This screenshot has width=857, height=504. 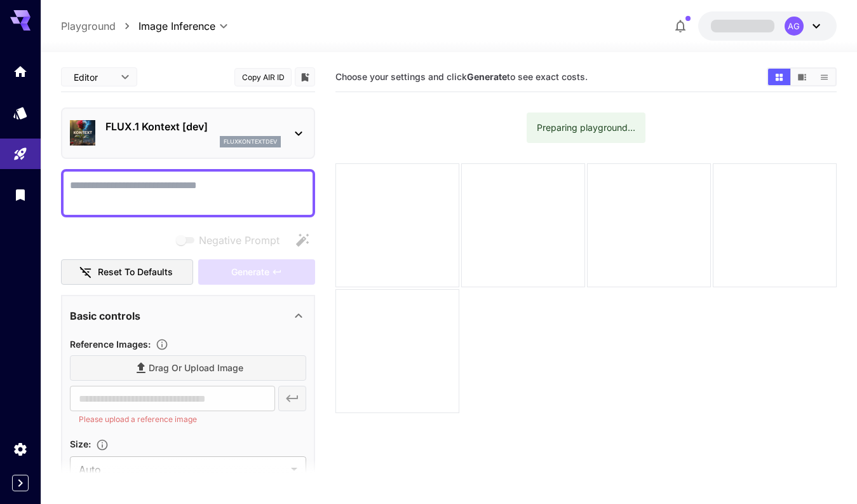 I want to click on span: Negative Prompt, so click(x=239, y=240).